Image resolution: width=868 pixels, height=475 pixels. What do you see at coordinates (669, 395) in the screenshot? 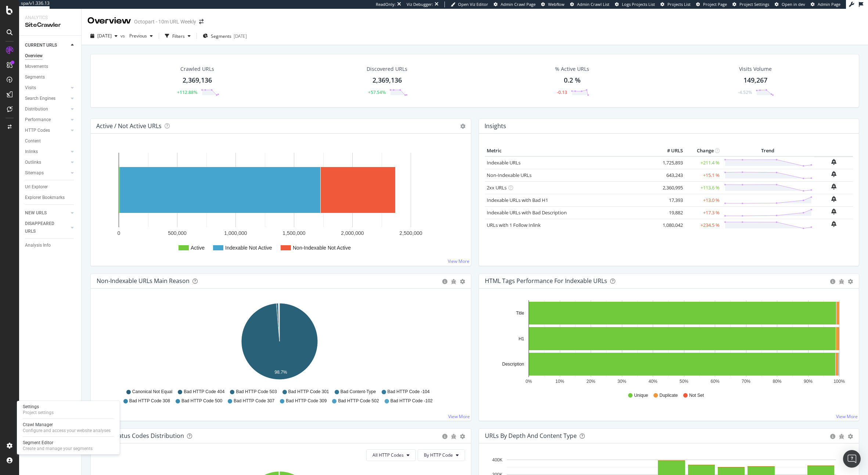
I see `span: Duplicate` at bounding box center [669, 395].